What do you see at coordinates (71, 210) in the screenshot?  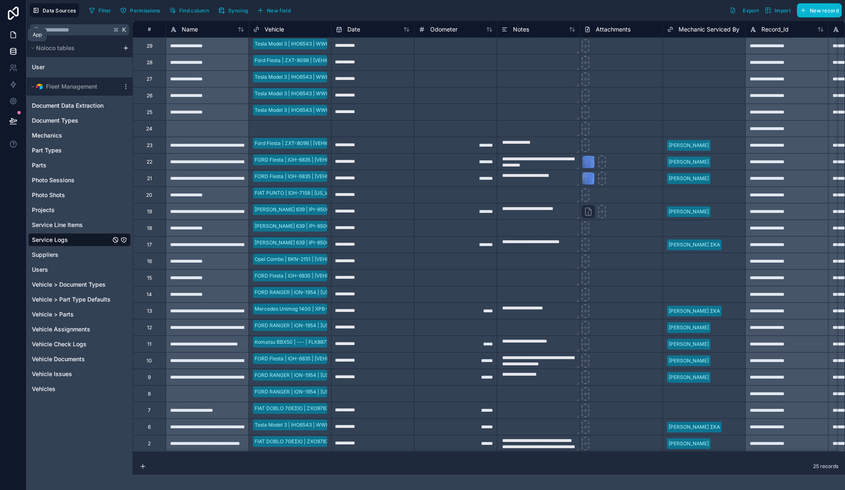 I see `a: Projects` at bounding box center [71, 210].